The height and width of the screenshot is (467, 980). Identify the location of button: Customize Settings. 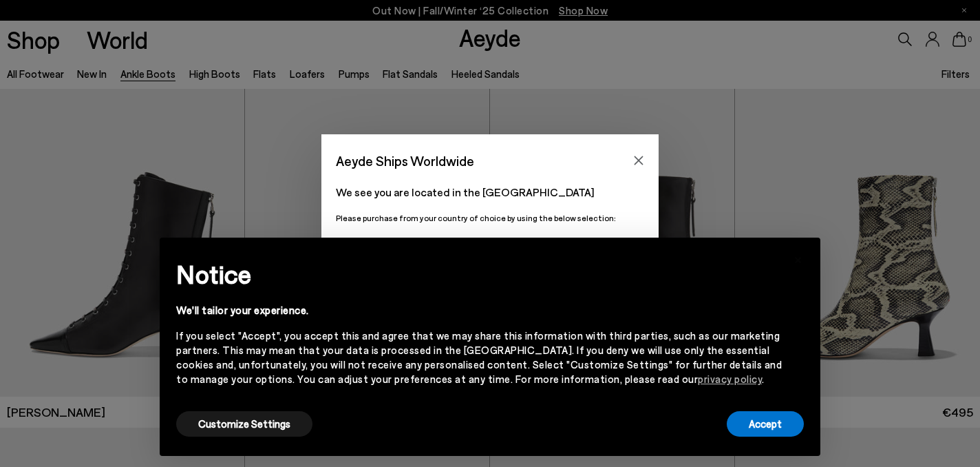
(244, 424).